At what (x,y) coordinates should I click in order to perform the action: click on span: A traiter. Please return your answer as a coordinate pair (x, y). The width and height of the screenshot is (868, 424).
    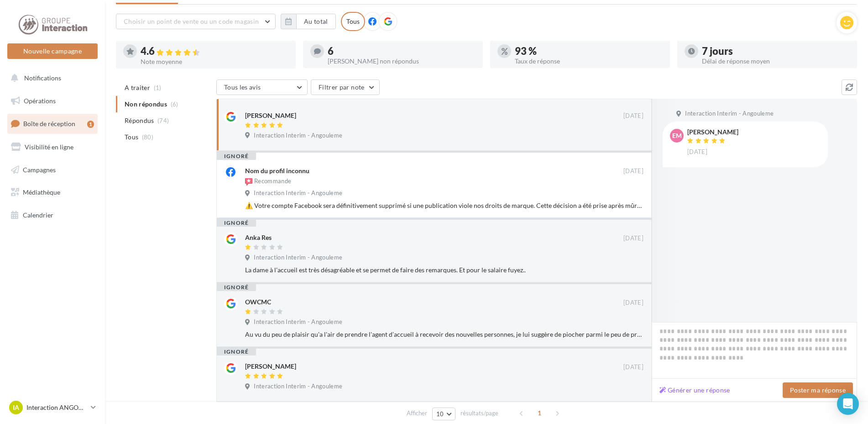
    Looking at the image, I should click on (137, 88).